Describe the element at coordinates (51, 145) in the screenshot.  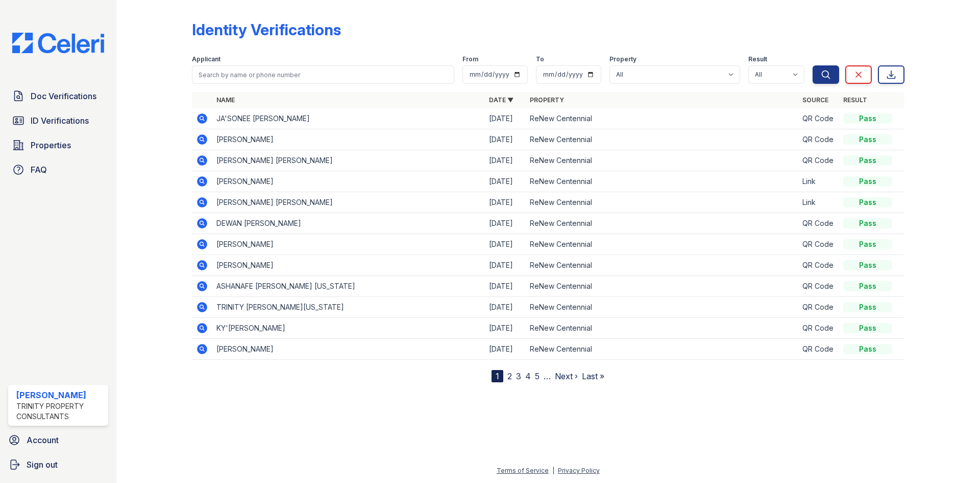
I see `span: Properties` at that location.